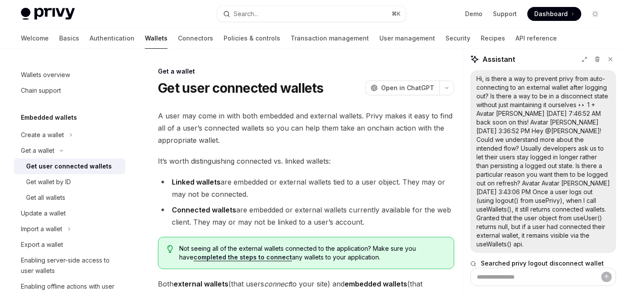 The image size is (623, 293). What do you see at coordinates (306, 216) in the screenshot?
I see `li: are embedded or external wallets currently available for the web client. They may or may not be l...` at bounding box center [306, 216].